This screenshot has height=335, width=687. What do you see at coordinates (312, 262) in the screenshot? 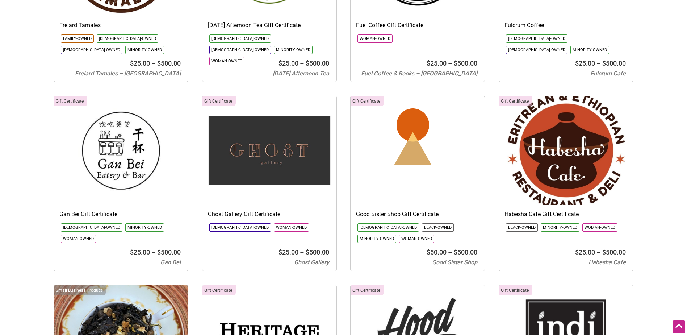
I see `span: Ghost Gallery` at bounding box center [312, 262].